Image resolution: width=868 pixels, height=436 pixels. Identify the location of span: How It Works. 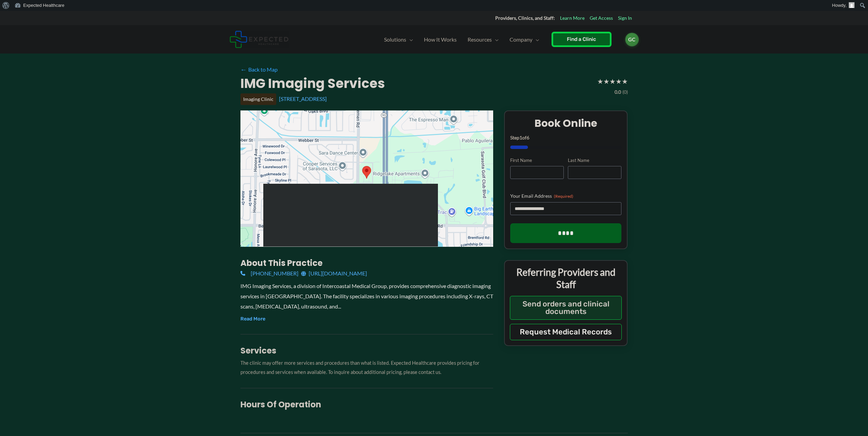
(440, 40).